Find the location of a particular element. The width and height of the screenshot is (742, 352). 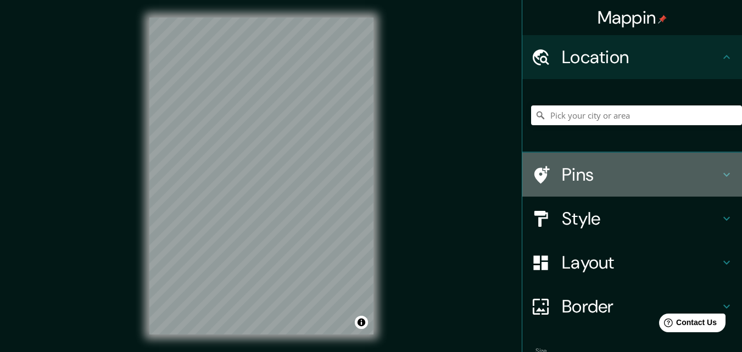

h4: Location is located at coordinates (641, 57).